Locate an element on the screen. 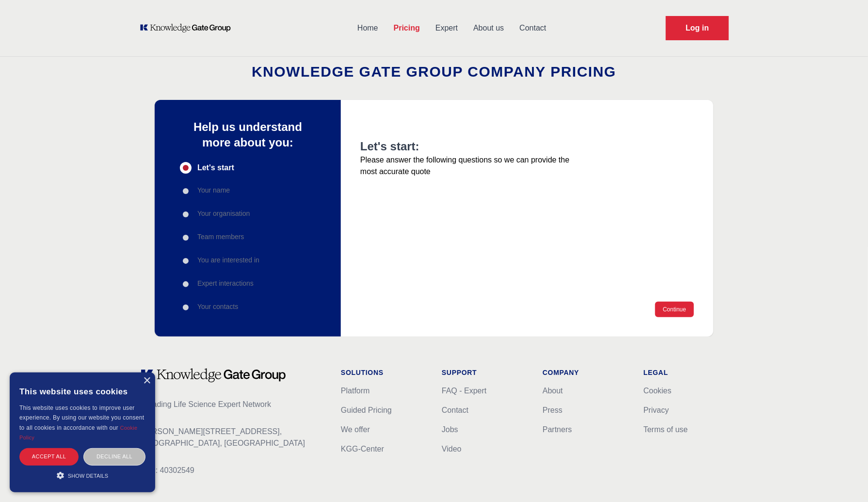 This screenshot has height=502, width=868. a: KOL Knowledge Platform: Talk to Key External Experts (KEE) is located at coordinates (188, 28).